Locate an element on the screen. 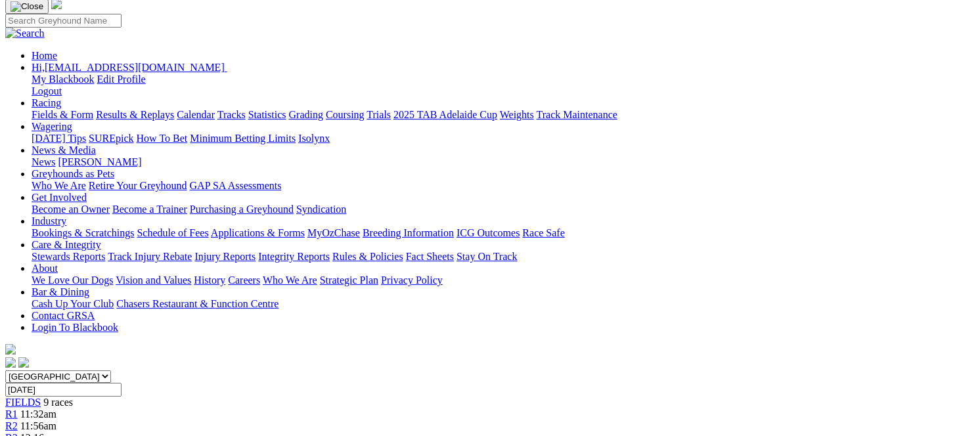 The width and height of the screenshot is (980, 436). div: Wagering is located at coordinates (503, 139).